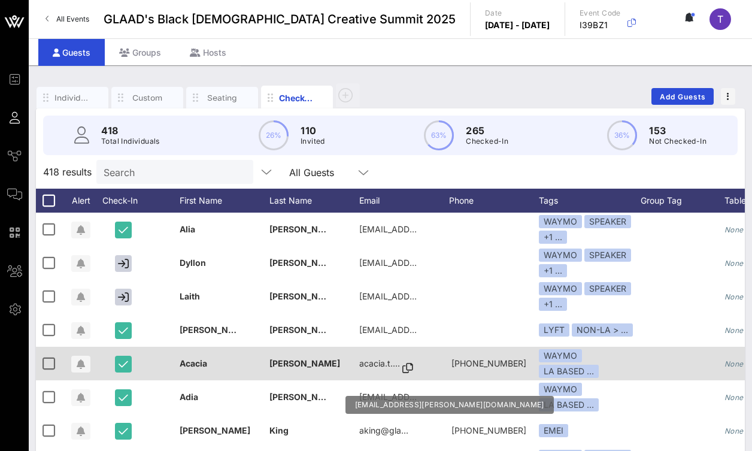 The width and height of the screenshot is (752, 451). What do you see at coordinates (603, 330) in the screenshot?
I see `div: NON-LA > …` at bounding box center [603, 330].